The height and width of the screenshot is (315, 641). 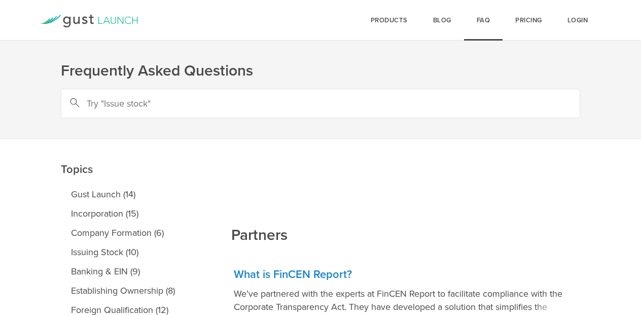 What do you see at coordinates (259, 201) in the screenshot?
I see `h2: Partners` at bounding box center [259, 201].